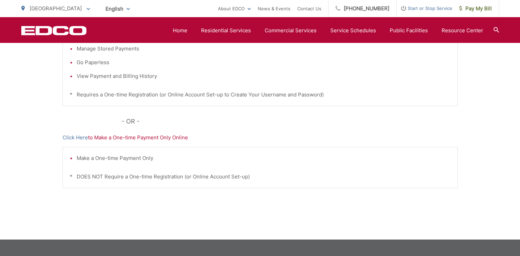 Image resolution: width=520 pixels, height=256 pixels. I want to click on a: News & Events, so click(274, 9).